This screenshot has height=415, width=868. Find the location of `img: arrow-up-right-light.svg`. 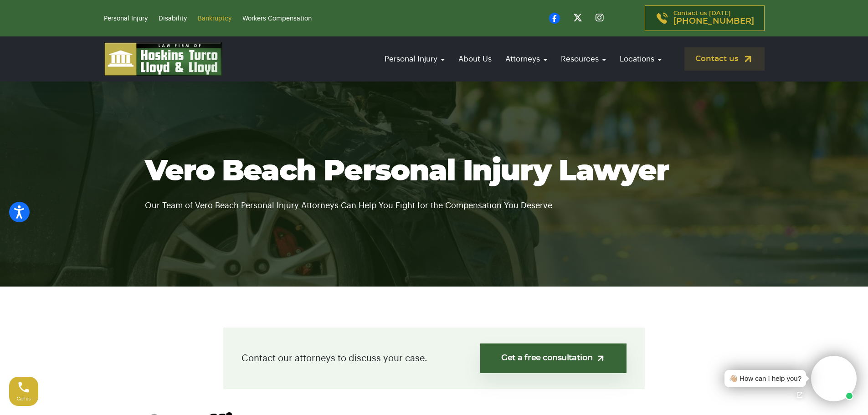

img: arrow-up-right-light.svg is located at coordinates (600, 358).